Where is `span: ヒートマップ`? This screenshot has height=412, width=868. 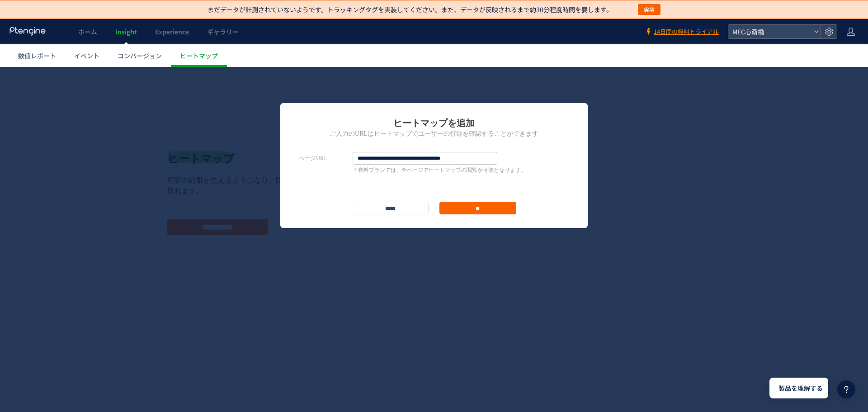 span: ヒートマップ is located at coordinates (199, 56).